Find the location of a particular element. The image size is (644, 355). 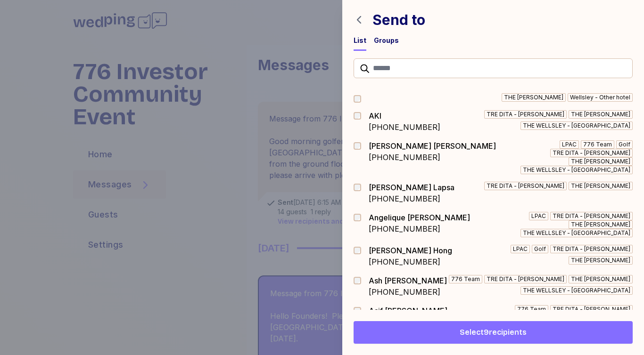

button: Select9recipients is located at coordinates (494, 333).